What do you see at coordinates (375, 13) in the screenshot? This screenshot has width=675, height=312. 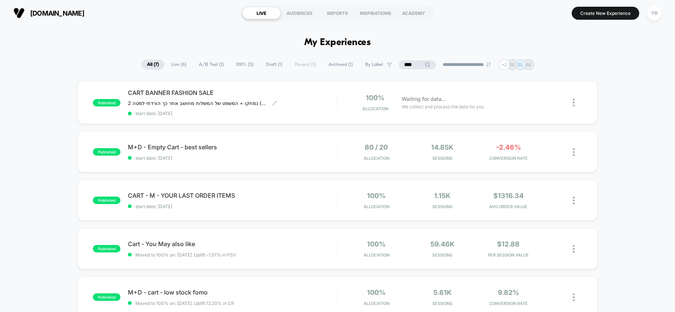 I see `div: INSPIRATIONS` at bounding box center [375, 13].